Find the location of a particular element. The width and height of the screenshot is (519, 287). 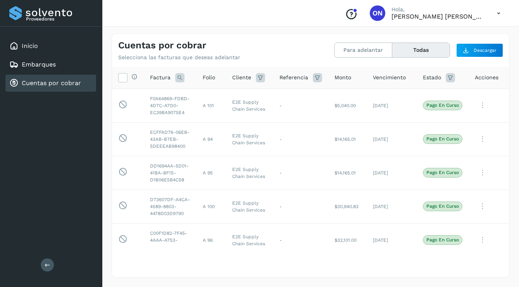

button: Todas is located at coordinates (421, 50).